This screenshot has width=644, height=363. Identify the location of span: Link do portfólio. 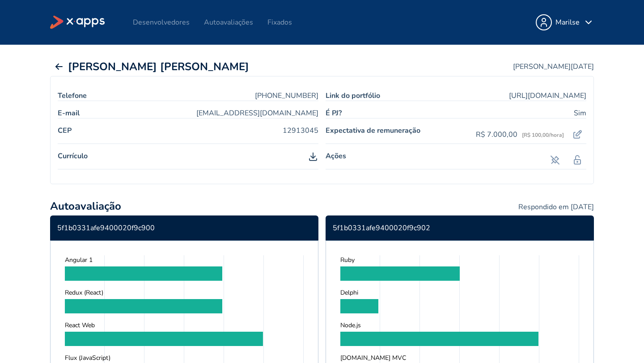
(353, 96).